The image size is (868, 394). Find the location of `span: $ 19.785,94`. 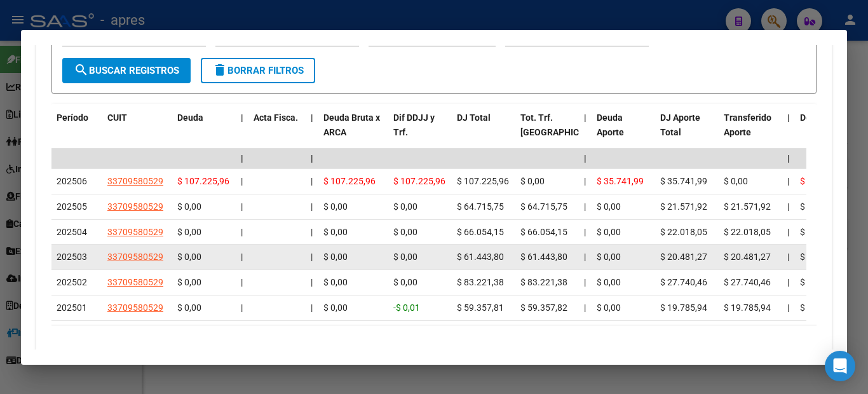

span: $ 19.785,94 is located at coordinates (684, 308).